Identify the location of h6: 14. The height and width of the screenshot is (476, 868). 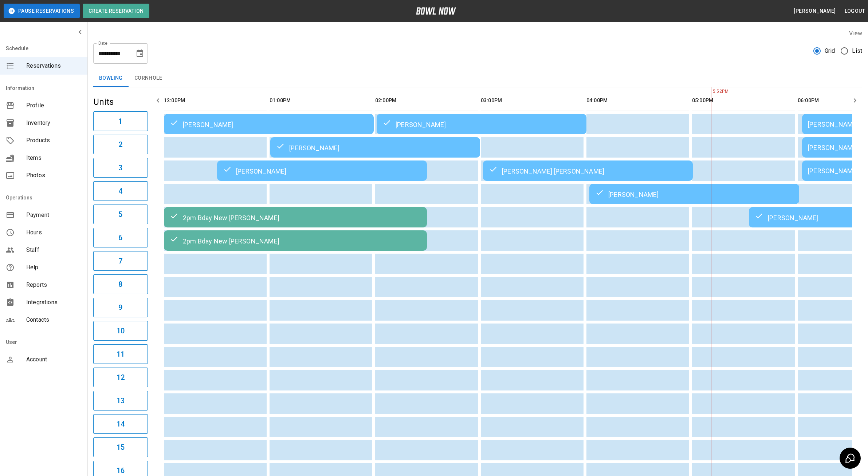
(121, 424).